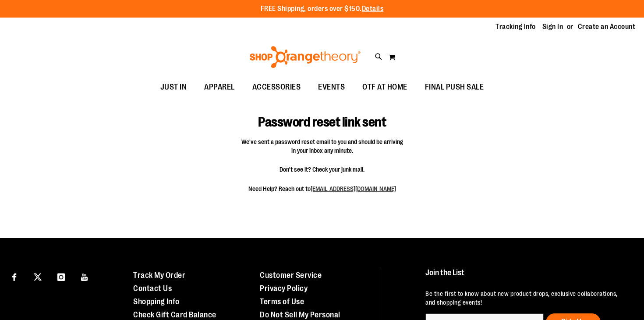  Describe the element at coordinates (385, 87) in the screenshot. I see `span: OTF AT HOME` at that location.